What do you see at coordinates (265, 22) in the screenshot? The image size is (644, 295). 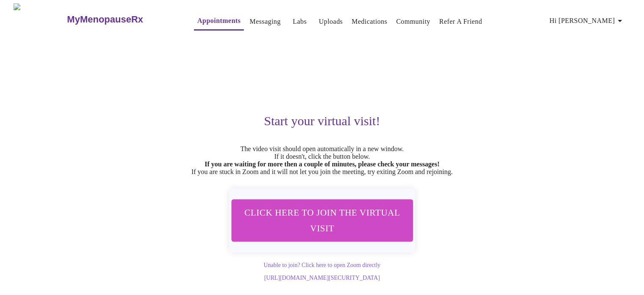 I see `button: Messaging` at bounding box center [265, 22].